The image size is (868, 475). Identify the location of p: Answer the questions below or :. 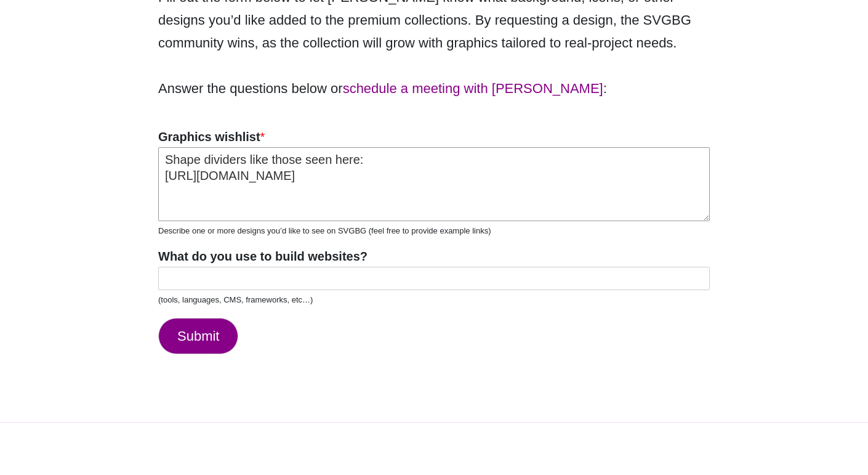
(434, 88).